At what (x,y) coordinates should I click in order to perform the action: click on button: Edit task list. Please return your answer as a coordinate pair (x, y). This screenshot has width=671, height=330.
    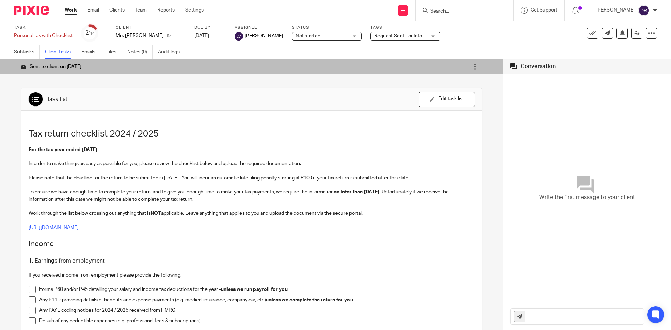
    Looking at the image, I should click on (446, 99).